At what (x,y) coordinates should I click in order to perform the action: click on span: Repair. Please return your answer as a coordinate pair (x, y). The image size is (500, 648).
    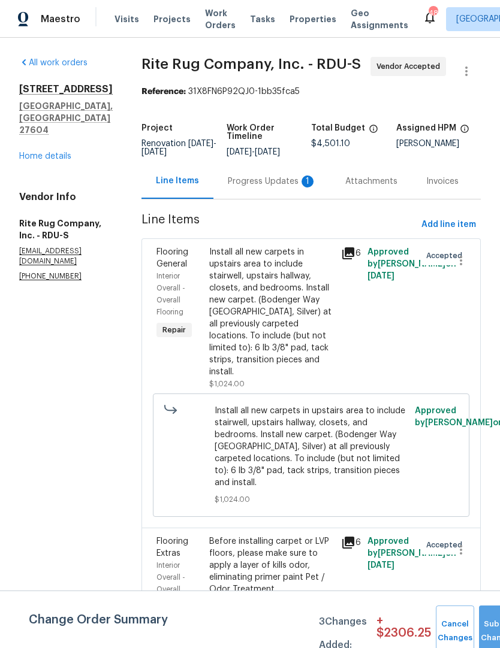
    Looking at the image, I should click on (174, 330).